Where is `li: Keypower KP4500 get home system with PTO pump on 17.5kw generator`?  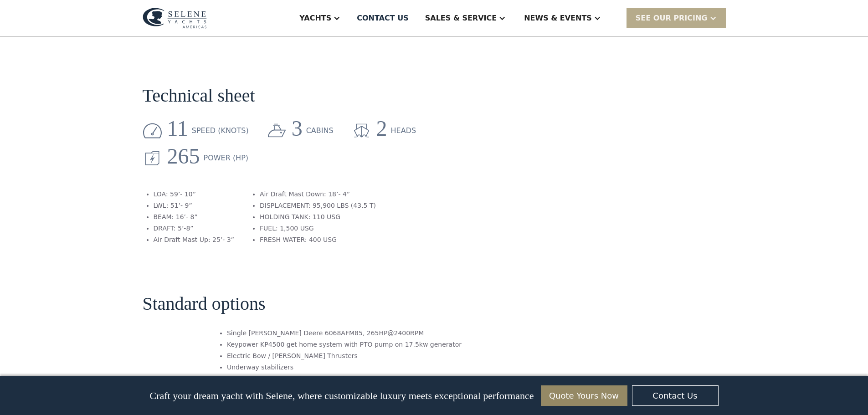 li: Keypower KP4500 get home system with PTO pump on 17.5kw generator is located at coordinates (344, 344).